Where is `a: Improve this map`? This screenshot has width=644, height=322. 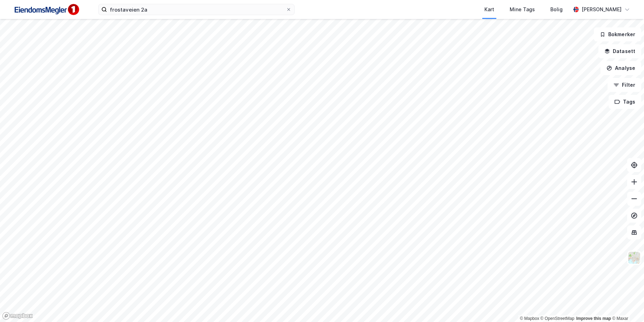 a: Improve this map is located at coordinates (594, 318).